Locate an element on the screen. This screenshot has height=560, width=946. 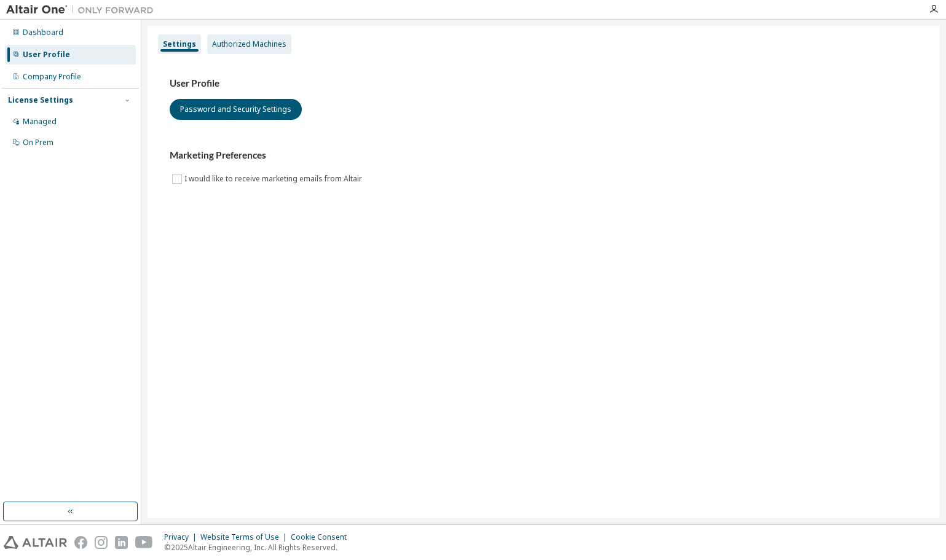
div: Managed is located at coordinates (39, 122).